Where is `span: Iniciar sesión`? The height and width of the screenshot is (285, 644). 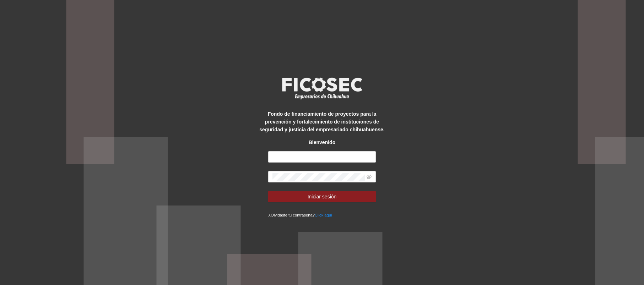 span: Iniciar sesión is located at coordinates (322, 196).